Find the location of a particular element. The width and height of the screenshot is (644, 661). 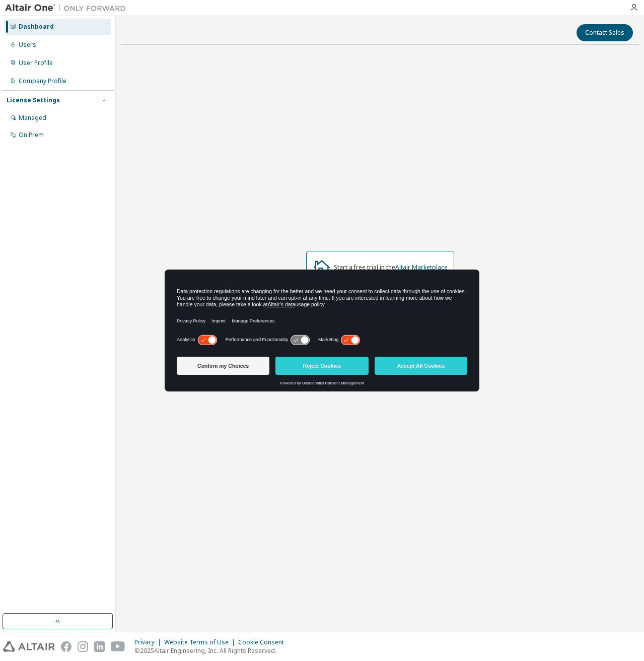

div: License Settings is located at coordinates (33, 100).